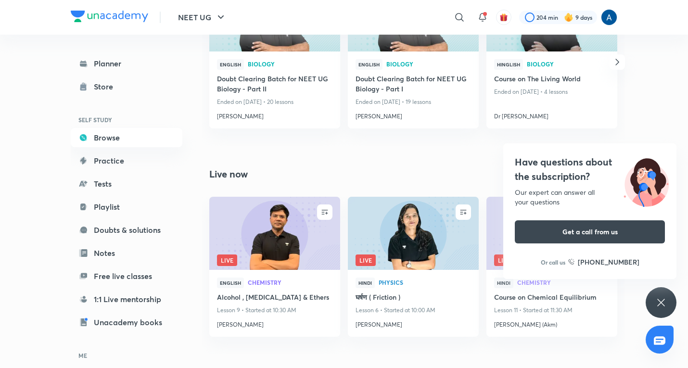 The image size is (688, 368). Describe the element at coordinates (503, 17) in the screenshot. I see `img: avatar` at that location.